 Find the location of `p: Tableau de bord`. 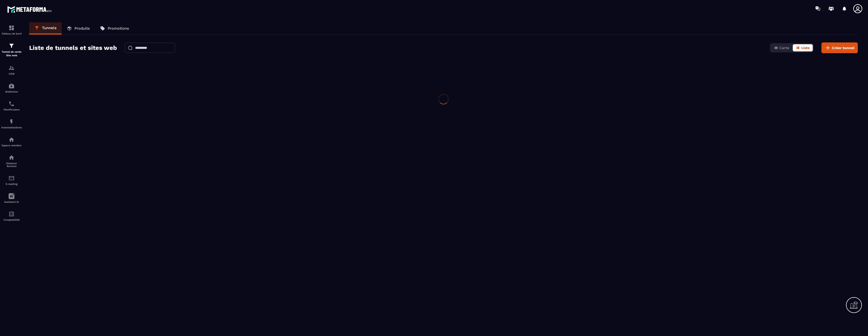

p: Tableau de bord is located at coordinates (12, 34).